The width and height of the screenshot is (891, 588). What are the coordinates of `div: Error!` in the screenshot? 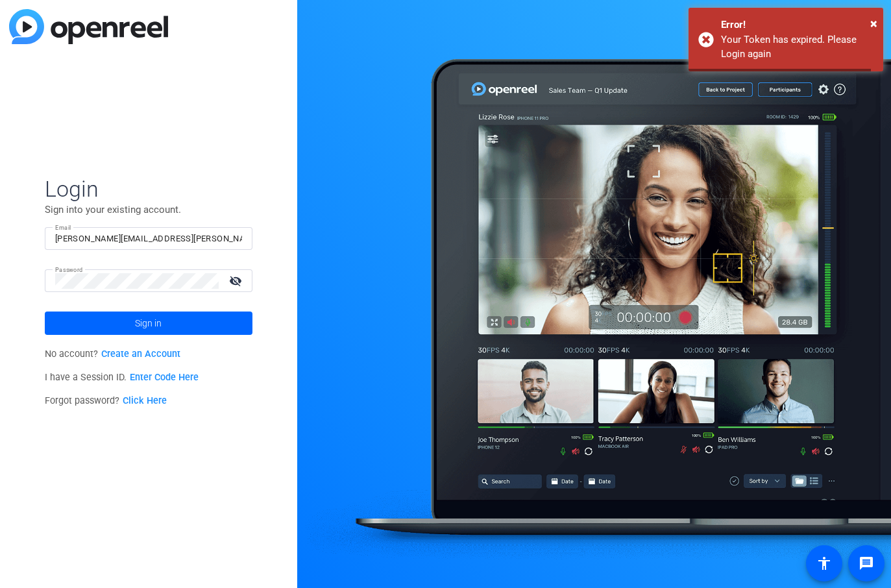 It's located at (796, 25).